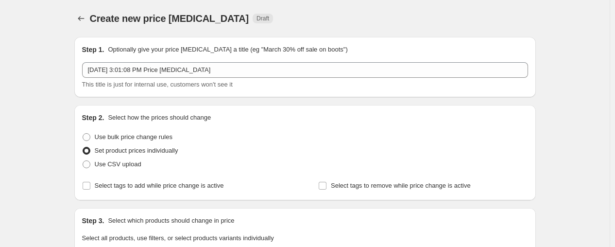 This screenshot has height=247, width=615. What do you see at coordinates (171, 221) in the screenshot?
I see `p: Select which products should change in price` at bounding box center [171, 221].